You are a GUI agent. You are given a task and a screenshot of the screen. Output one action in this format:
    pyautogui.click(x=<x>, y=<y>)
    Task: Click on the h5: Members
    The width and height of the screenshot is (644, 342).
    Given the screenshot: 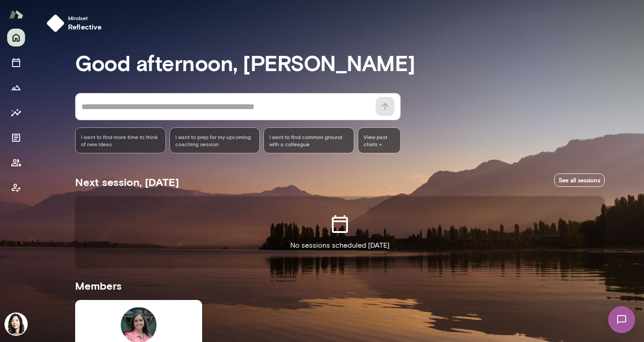 What is the action you would take?
    pyautogui.click(x=340, y=286)
    